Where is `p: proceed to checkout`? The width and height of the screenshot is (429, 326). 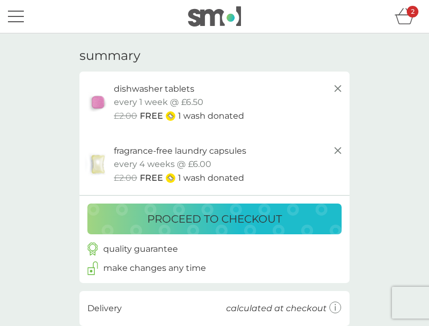 p: proceed to checkout is located at coordinates (215, 219).